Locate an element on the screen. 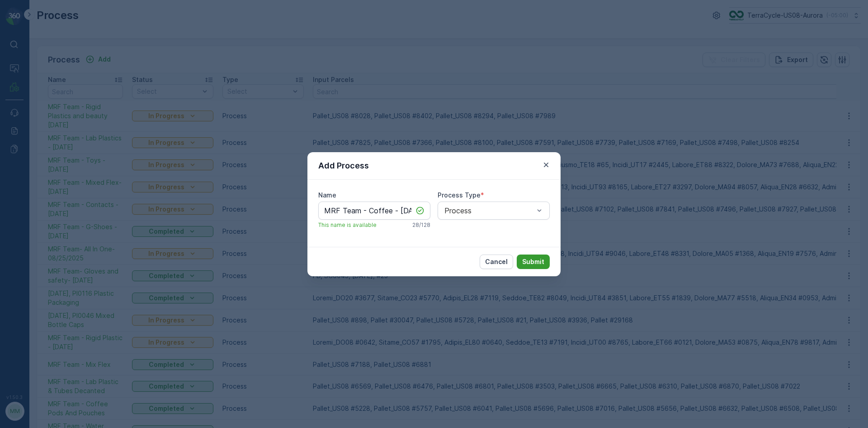 The height and width of the screenshot is (428, 868). button: Cancel is located at coordinates (497, 262).